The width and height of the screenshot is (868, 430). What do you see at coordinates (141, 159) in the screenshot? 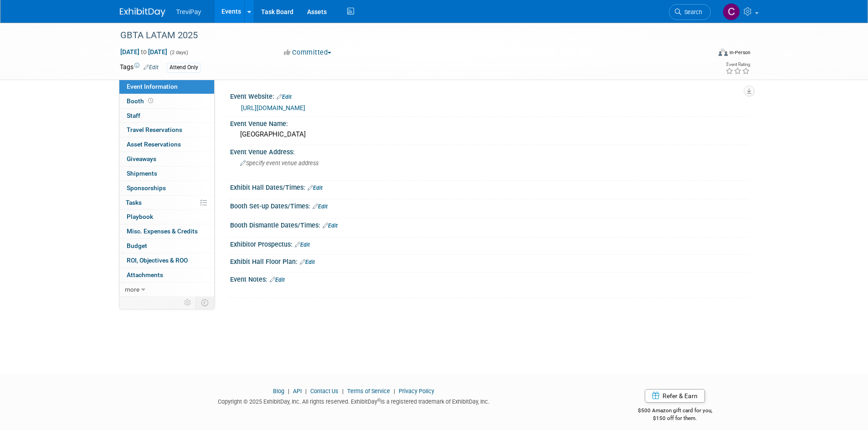
I see `span: Giveaways` at bounding box center [141, 159].